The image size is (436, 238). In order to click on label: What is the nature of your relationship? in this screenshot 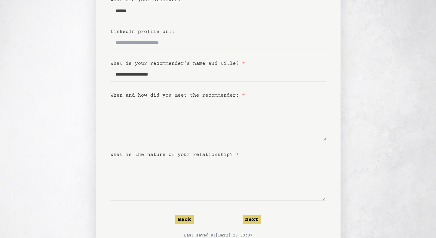, I will do `click(175, 155)`.